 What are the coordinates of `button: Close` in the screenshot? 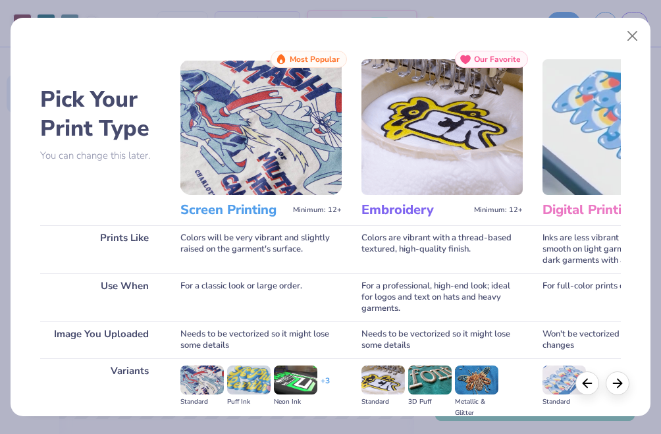 It's located at (632, 36).